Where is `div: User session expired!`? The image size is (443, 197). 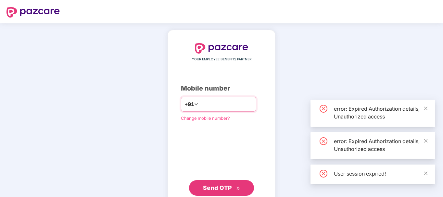 div: User session expired! is located at coordinates (381, 174).